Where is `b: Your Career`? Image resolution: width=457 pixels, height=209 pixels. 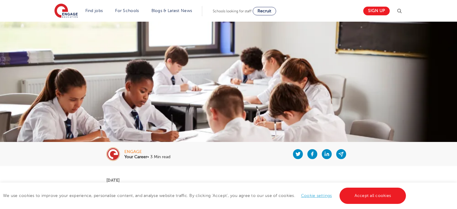 b: Your Career is located at coordinates (136, 157).